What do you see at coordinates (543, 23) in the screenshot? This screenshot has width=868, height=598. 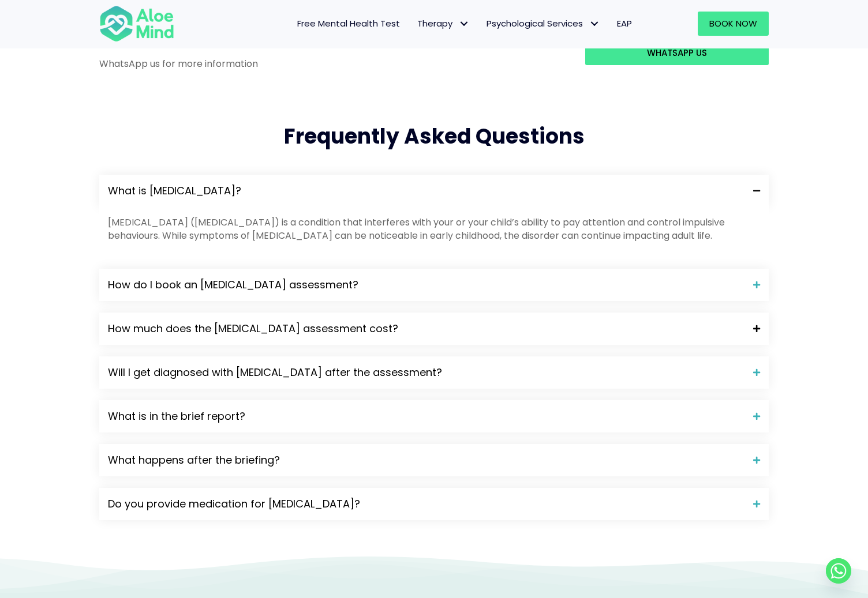 I see `a: Psychological ServicesPsychological Services: submenu` at bounding box center [543, 23].